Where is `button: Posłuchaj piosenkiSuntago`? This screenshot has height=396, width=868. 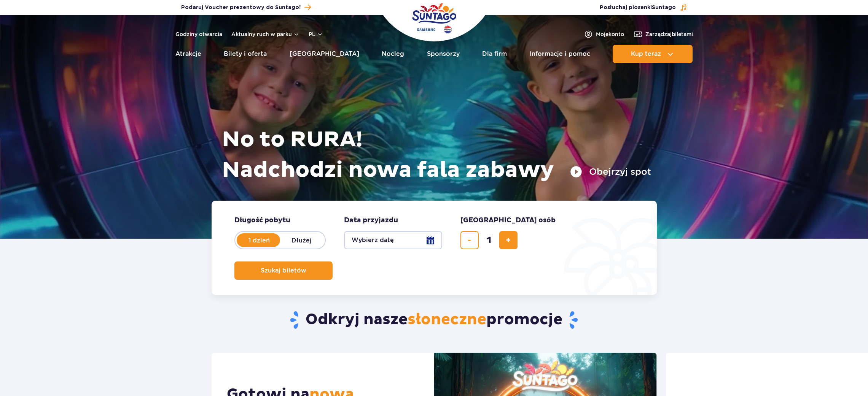 button: Posłuchaj piosenkiSuntago is located at coordinates (643, 8).